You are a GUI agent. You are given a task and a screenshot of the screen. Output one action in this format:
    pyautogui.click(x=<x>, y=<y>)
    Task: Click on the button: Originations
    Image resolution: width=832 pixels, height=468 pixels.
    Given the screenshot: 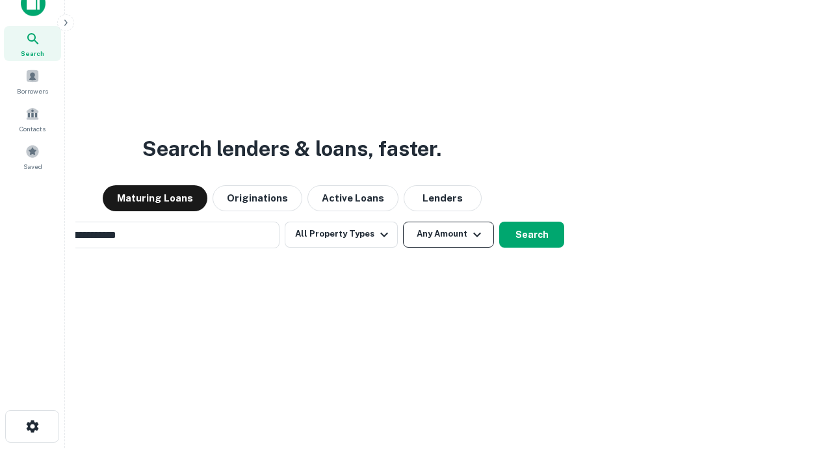 What is the action you would take?
    pyautogui.click(x=257, y=198)
    